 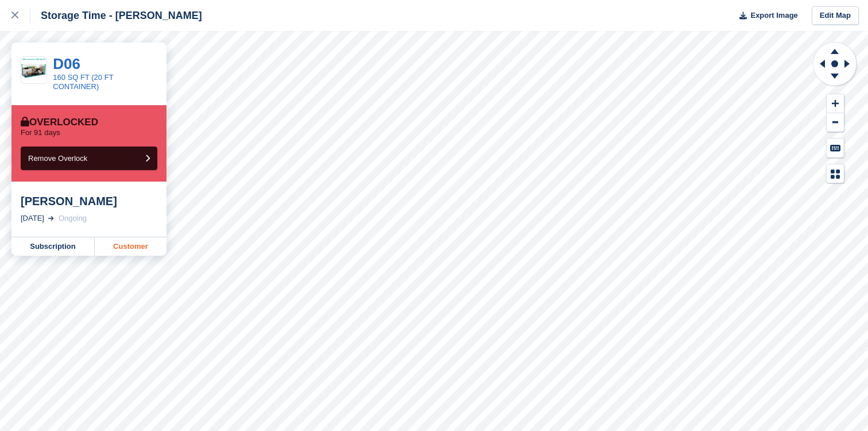 I want to click on a: D06, so click(x=67, y=64).